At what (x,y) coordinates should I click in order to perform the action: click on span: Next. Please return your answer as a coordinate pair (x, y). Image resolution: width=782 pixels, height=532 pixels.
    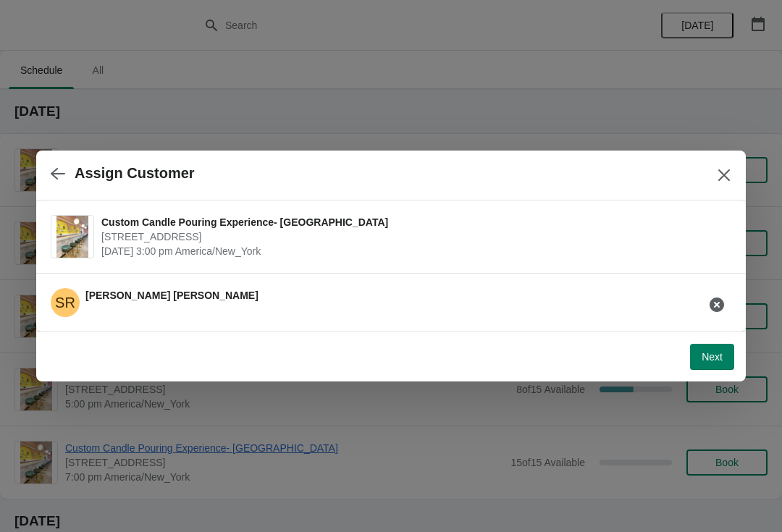
    Looking at the image, I should click on (712, 357).